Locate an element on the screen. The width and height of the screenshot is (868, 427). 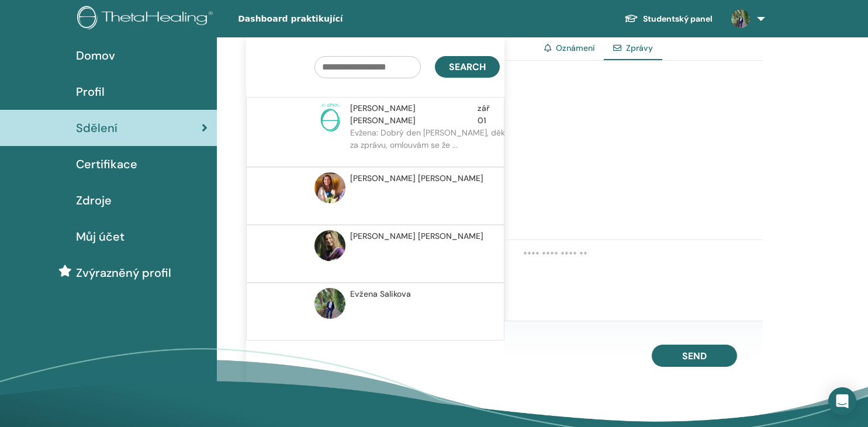
img: graduation-cap-white.svg is located at coordinates (631, 18).